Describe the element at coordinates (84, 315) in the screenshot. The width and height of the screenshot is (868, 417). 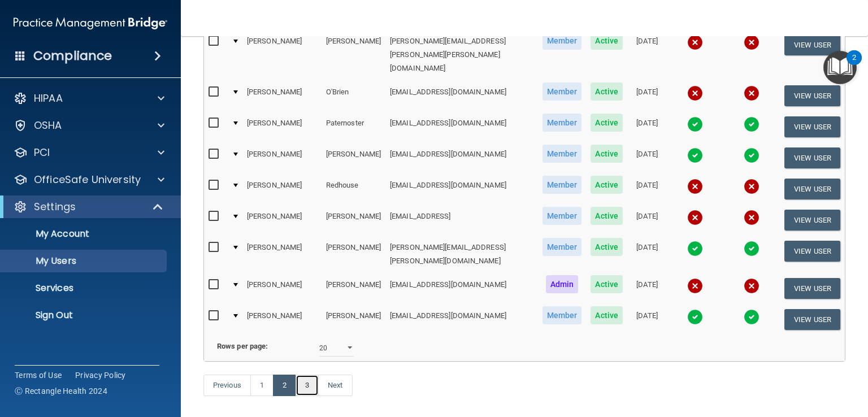
I see `p: Sign Out` at that location.